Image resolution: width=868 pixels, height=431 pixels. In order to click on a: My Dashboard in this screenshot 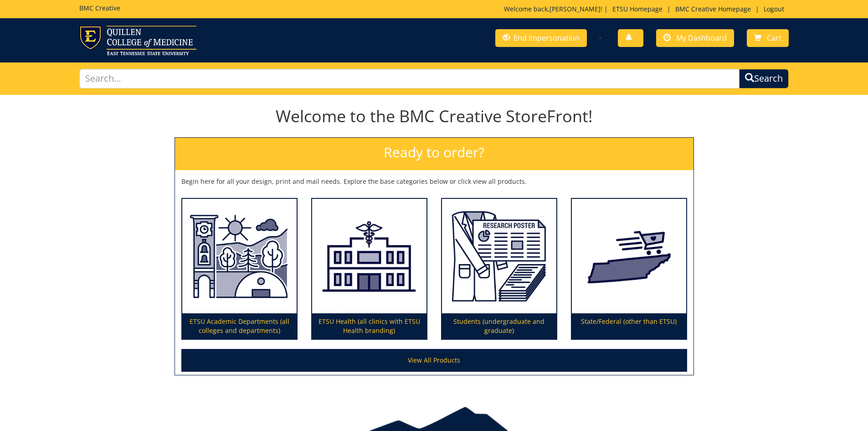, I will do `click(695, 38)`.